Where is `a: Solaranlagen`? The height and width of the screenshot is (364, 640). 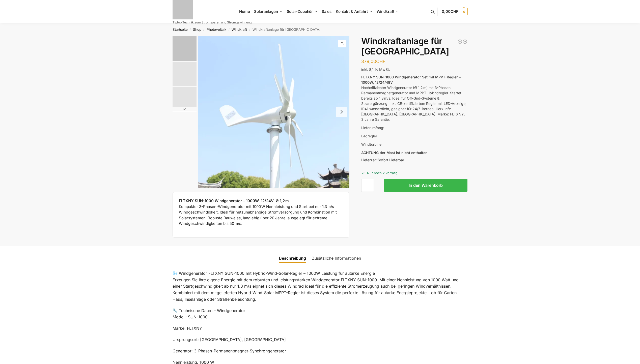
a: Solaranlagen is located at coordinates (268, 11).